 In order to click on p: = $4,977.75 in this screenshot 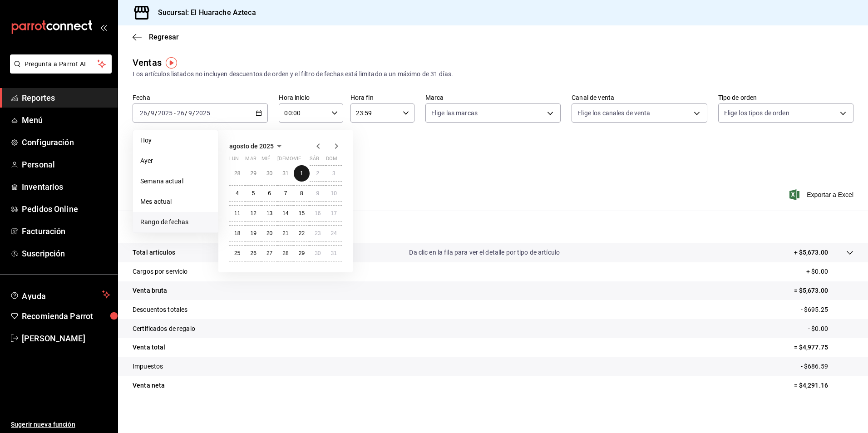, I will do `click(823, 347)`.